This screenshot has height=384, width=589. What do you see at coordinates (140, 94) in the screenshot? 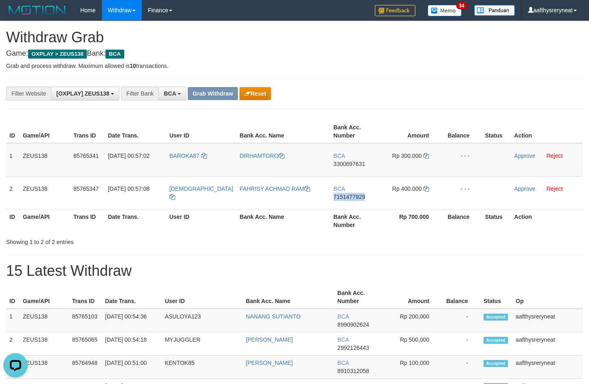
I see `div: Filter Bank` at bounding box center [140, 94].